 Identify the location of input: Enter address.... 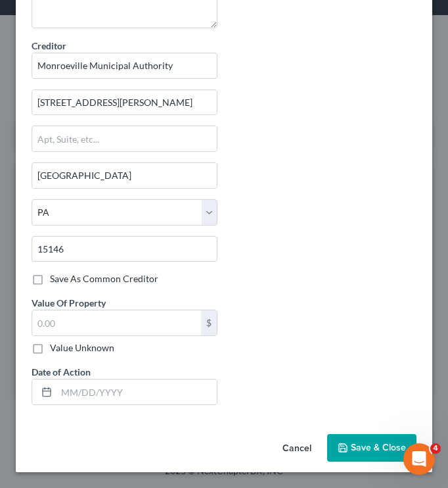
(125, 103).